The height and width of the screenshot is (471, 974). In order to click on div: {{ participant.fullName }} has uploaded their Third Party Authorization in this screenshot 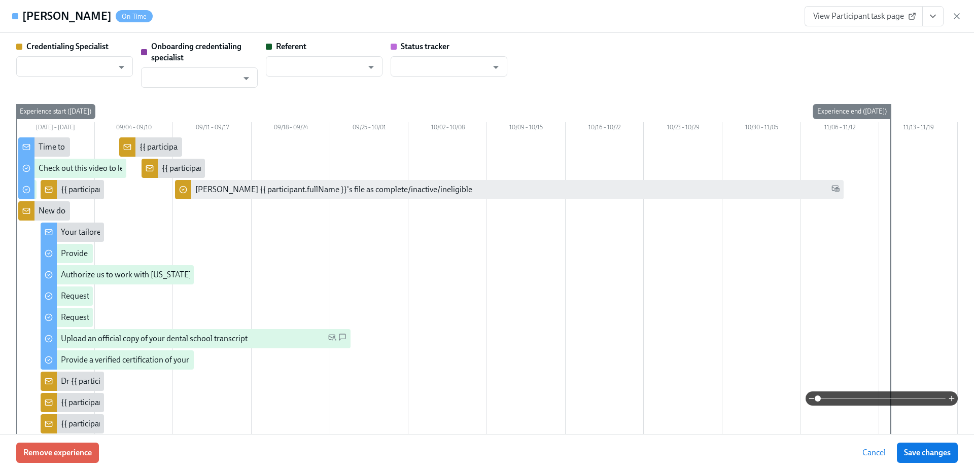, I will do `click(261, 147)`.